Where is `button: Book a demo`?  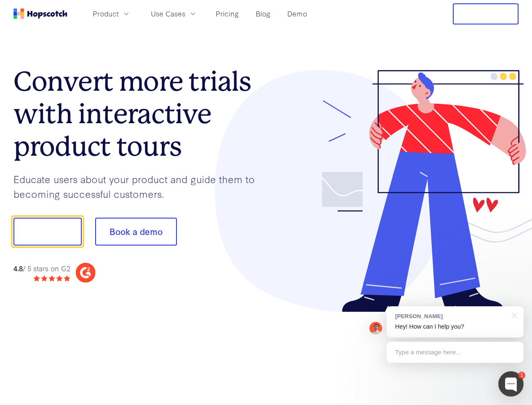
button: Book a demo is located at coordinates (136, 231).